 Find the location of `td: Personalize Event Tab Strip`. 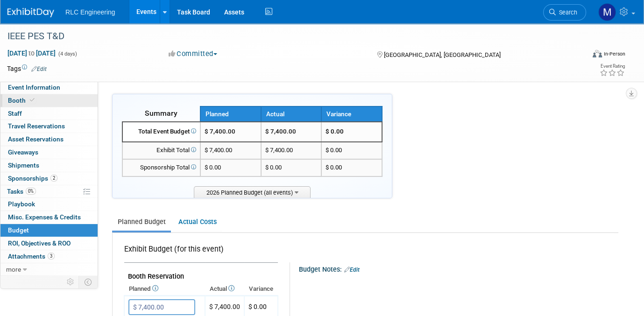

td: Personalize Event Tab Strip is located at coordinates (71, 282).